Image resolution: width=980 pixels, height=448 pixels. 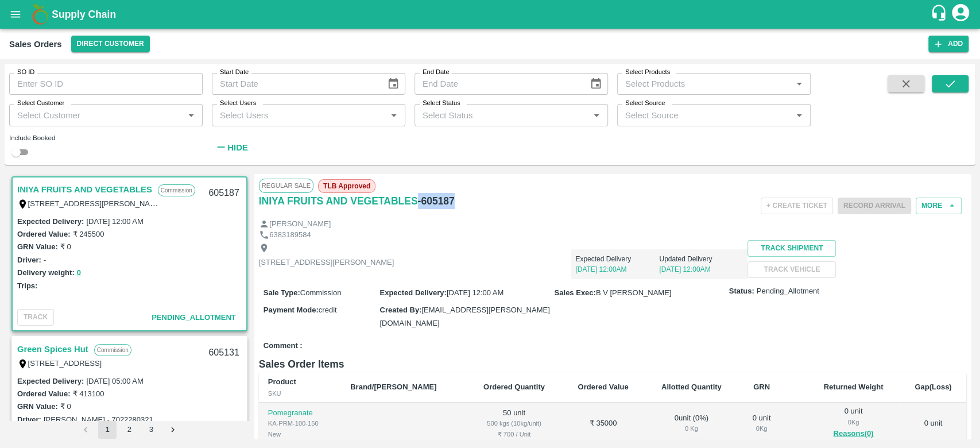 What do you see at coordinates (647, 73) in the screenshot?
I see `label: Select Products` at bounding box center [647, 73].